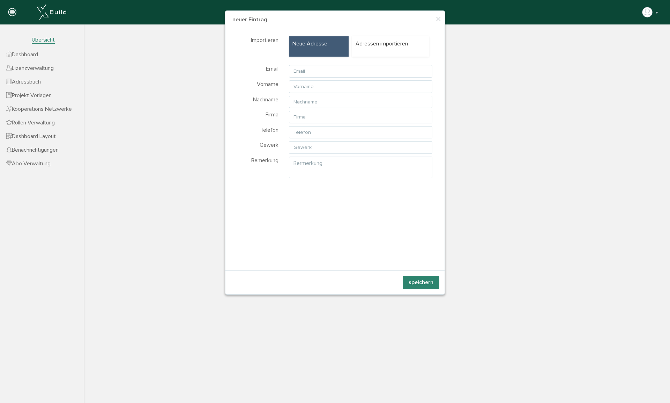 Image resolution: width=670 pixels, height=403 pixels. Describe the element at coordinates (30, 68) in the screenshot. I see `span: Lizenzverwaltung` at that location.